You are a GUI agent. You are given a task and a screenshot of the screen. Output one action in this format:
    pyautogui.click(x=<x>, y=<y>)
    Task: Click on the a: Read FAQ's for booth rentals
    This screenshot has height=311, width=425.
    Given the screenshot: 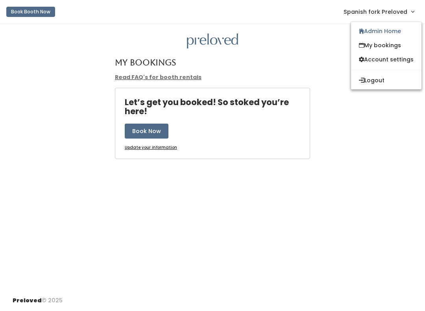 What is the action you would take?
    pyautogui.click(x=158, y=77)
    